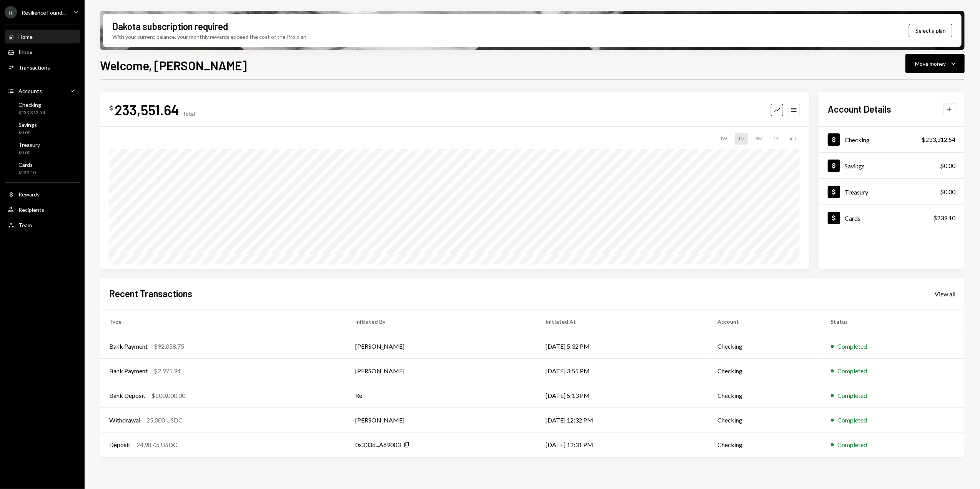 The width and height of the screenshot is (980, 489). Describe the element at coordinates (120, 444) in the screenshot. I see `div: Deposit` at that location.